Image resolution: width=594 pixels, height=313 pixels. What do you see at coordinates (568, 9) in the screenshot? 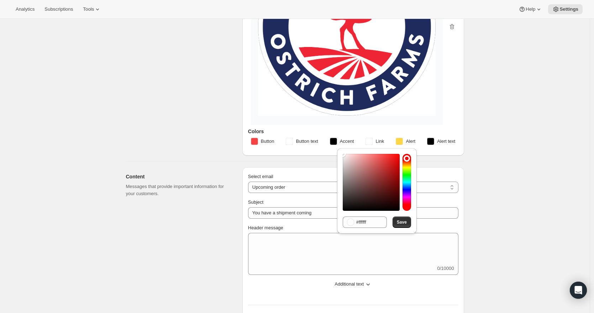
I see `span: Settings` at bounding box center [568, 9].